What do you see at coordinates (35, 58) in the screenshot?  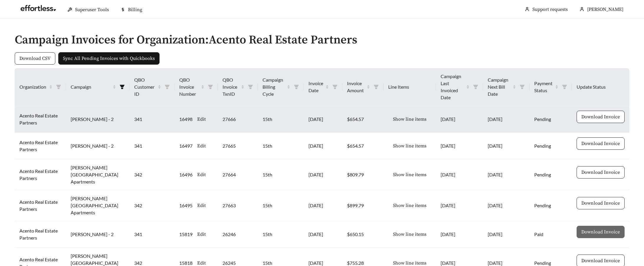 I see `span: Download CSV` at bounding box center [35, 58].